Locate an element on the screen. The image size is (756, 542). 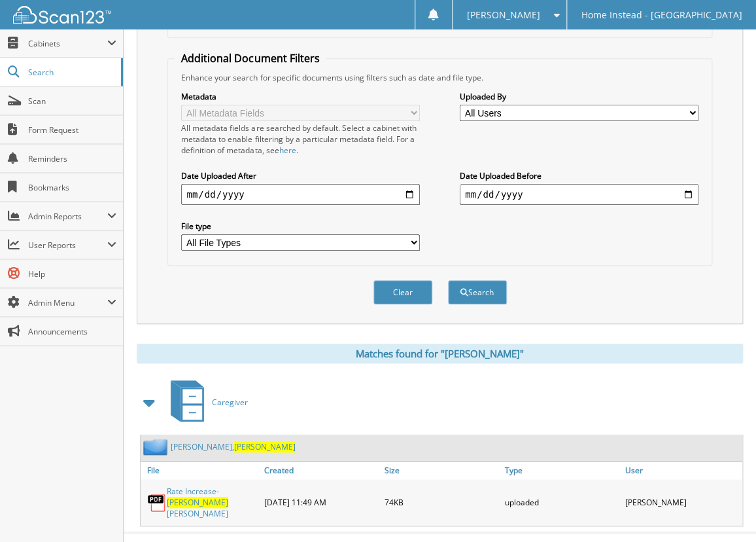
span: Announcements is located at coordinates (72, 331).